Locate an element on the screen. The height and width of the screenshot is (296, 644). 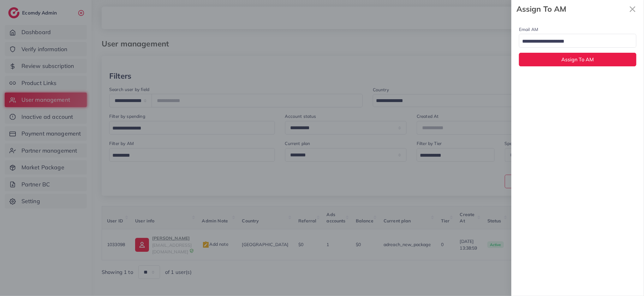
svg: x is located at coordinates (633, 9).